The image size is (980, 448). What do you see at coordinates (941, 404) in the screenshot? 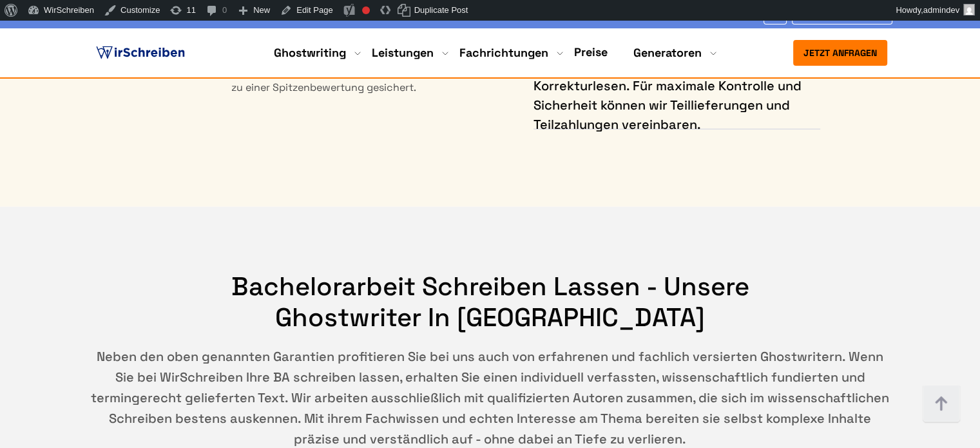
I see `img: button top` at bounding box center [941, 404].